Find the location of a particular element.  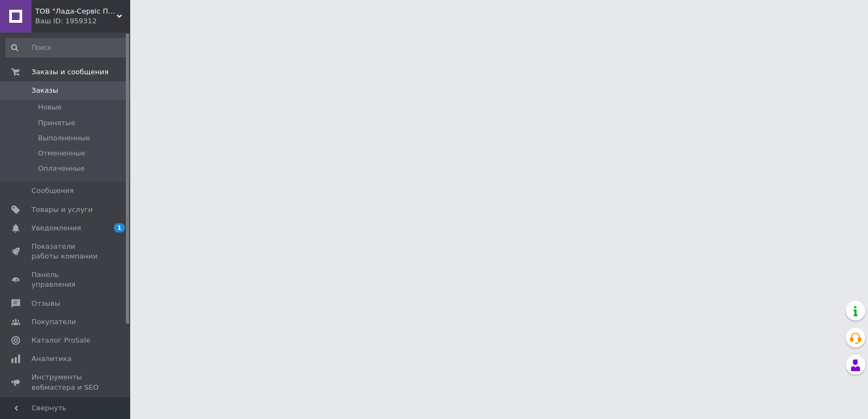

span: Товары и услуги is located at coordinates (62, 210).